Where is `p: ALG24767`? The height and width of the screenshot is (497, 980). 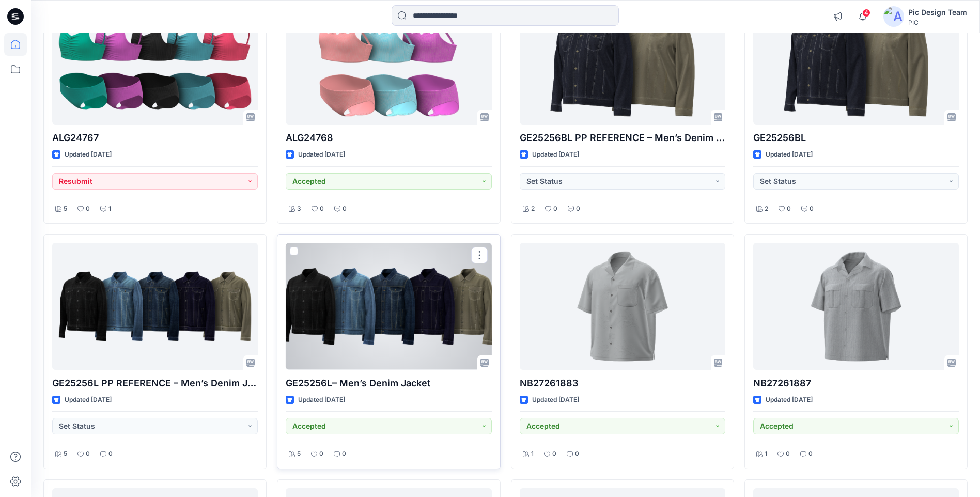
p: ALG24767 is located at coordinates (155, 138).